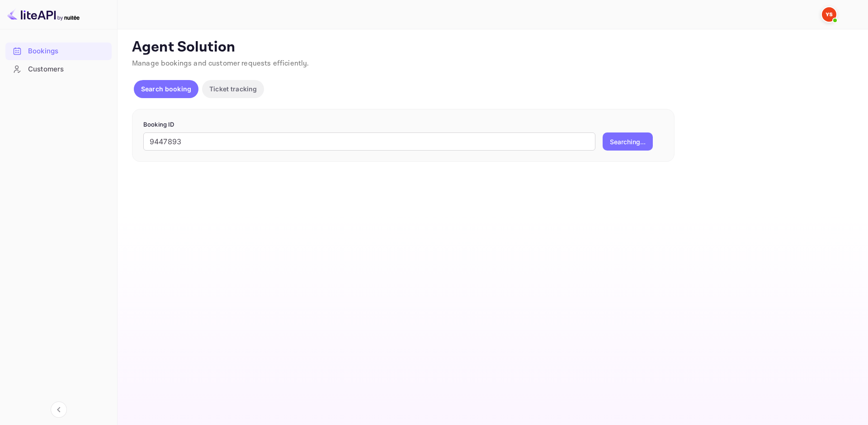 The image size is (868, 425). I want to click on img: LiteAPI logo, so click(43, 14).